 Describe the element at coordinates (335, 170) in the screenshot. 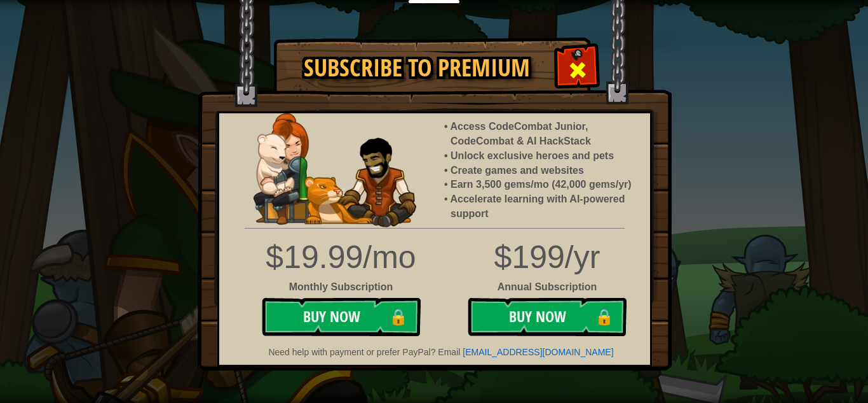

I see `img: anya-and-nando-pet.webp` at that location.